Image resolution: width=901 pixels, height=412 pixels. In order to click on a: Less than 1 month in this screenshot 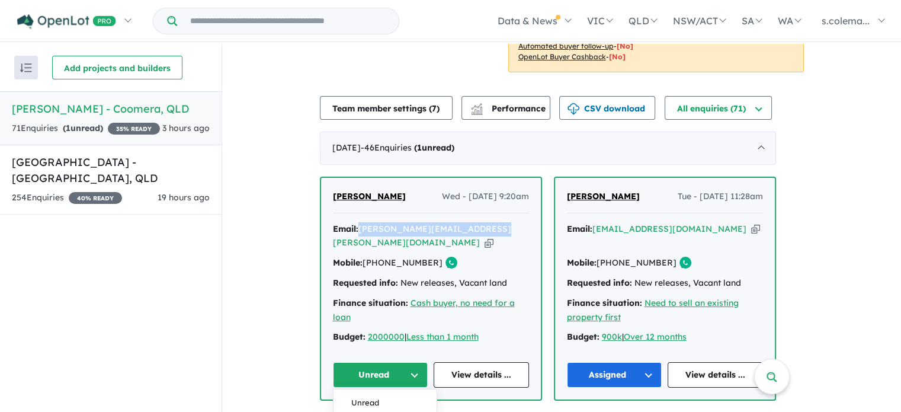, I will do `click(442, 336)`.